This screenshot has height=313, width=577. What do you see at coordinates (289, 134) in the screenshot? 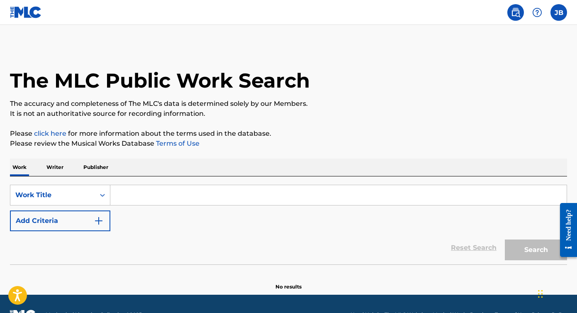
I see `p: Please for more information about the terms used in the database.` at bounding box center [289, 134].